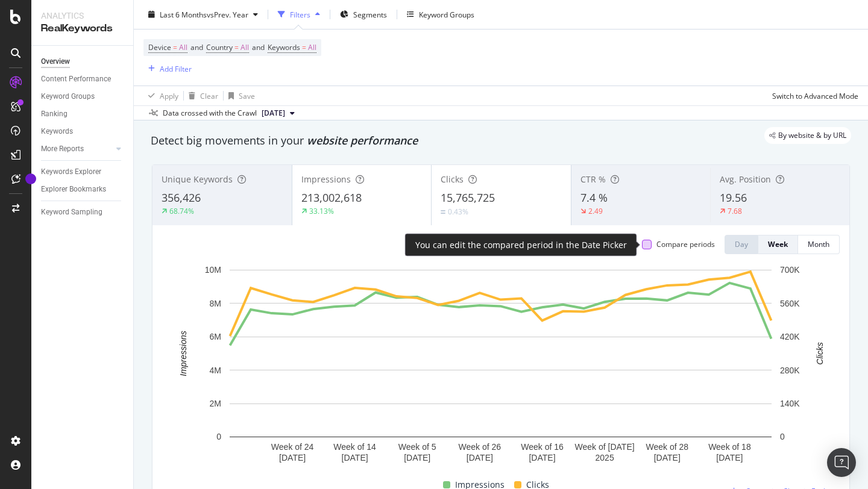 Image resolution: width=868 pixels, height=489 pixels. I want to click on button: Day, so click(742, 244).